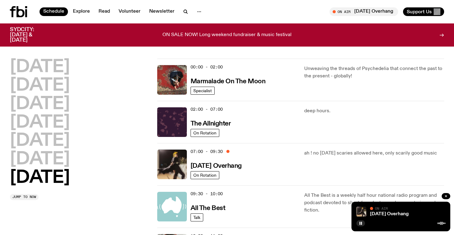 Image resolution: width=454 pixels, height=235 pixels. I want to click on h3: All The Best, so click(208, 208).